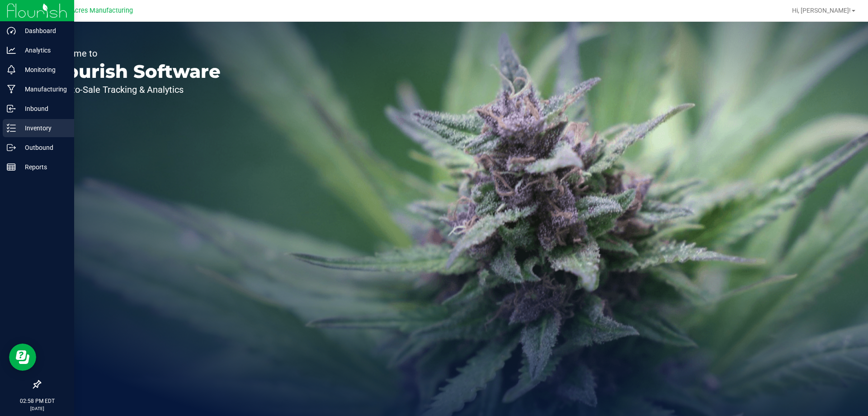 This screenshot has width=868, height=416. What do you see at coordinates (43, 89) in the screenshot?
I see `p: Manufacturing` at bounding box center [43, 89].